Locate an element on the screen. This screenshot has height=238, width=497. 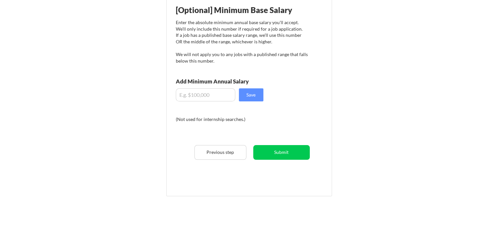
button: Previous step is located at coordinates (220, 152).